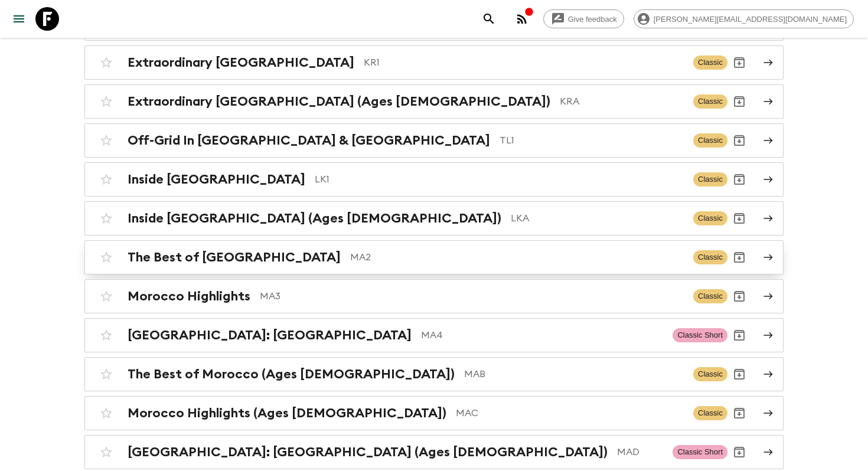 The width and height of the screenshot is (868, 471). Describe the element at coordinates (597, 218) in the screenshot. I see `p: LKA` at that location.